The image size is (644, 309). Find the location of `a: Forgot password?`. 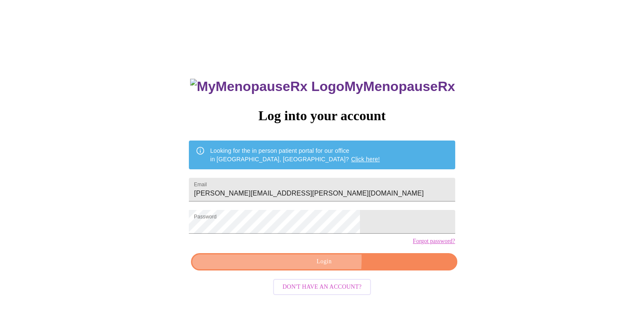

a: Forgot password? is located at coordinates (434, 241).